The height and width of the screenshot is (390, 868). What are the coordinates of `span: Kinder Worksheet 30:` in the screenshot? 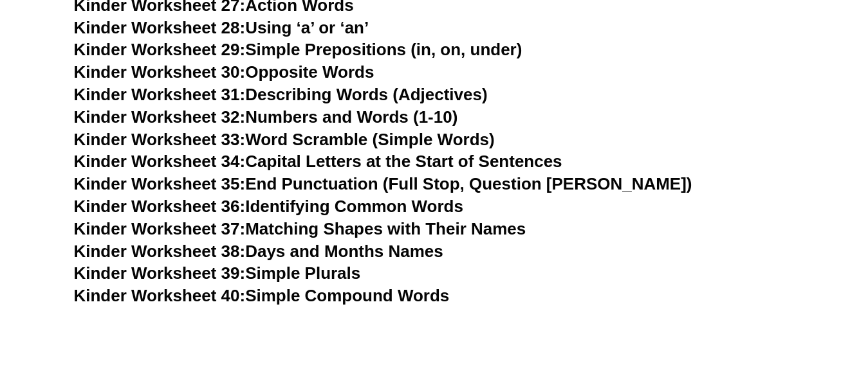 It's located at (159, 72).